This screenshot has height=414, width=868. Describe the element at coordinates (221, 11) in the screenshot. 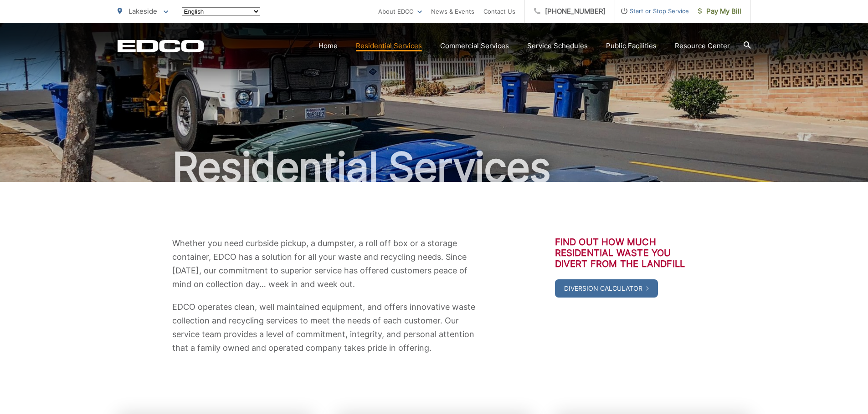

I see `select: Select a language` at that location.